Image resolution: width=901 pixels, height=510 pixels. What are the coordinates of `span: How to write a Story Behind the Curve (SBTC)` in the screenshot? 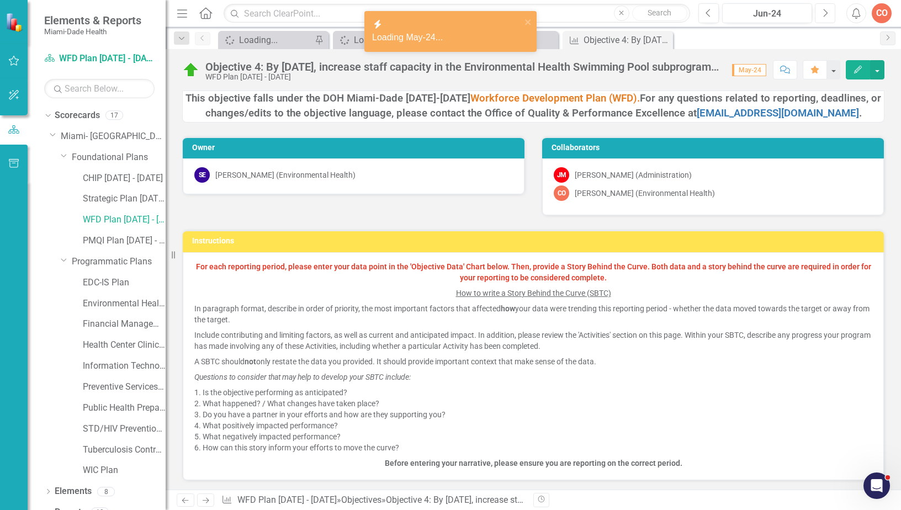 It's located at (533, 293).